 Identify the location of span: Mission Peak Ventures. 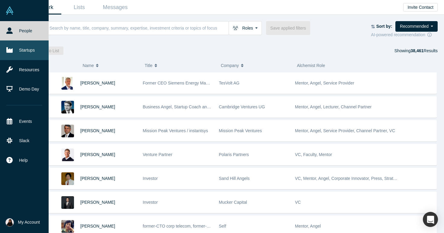
(240, 131).